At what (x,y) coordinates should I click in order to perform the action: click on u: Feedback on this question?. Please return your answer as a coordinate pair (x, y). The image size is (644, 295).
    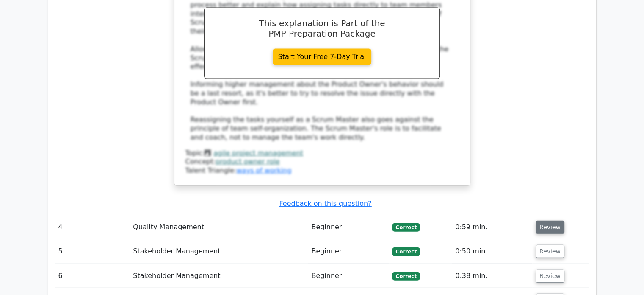
    Looking at the image, I should click on (326, 203).